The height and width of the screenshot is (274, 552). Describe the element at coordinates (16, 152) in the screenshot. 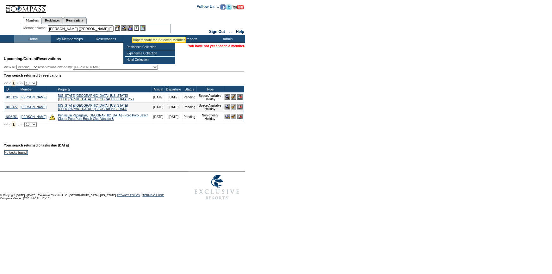

I see `td: No tasks found.` at that location.